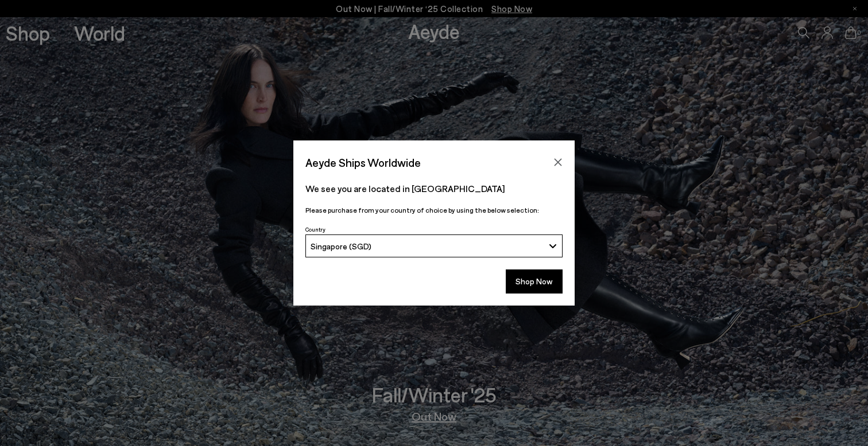  Describe the element at coordinates (341, 246) in the screenshot. I see `span: Singapore (SGD)` at that location.